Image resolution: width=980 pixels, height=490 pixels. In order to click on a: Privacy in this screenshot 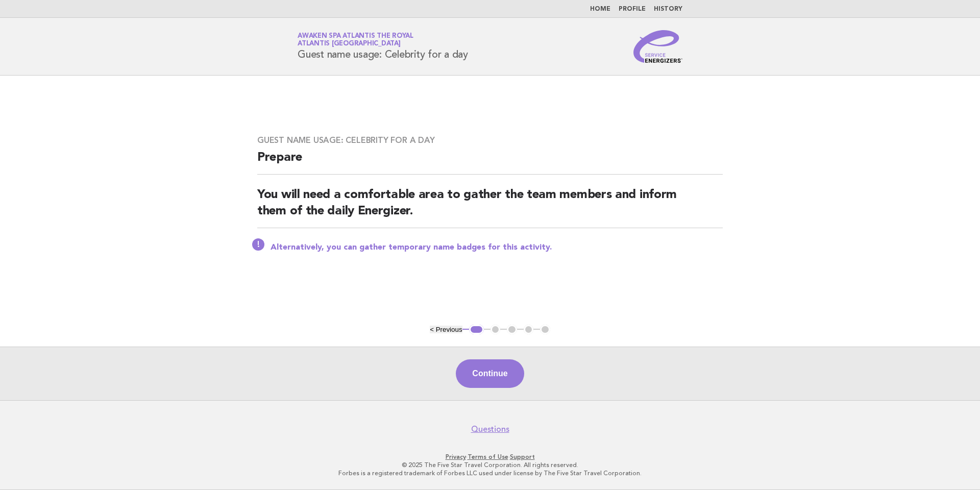, I will do `click(456, 456)`.